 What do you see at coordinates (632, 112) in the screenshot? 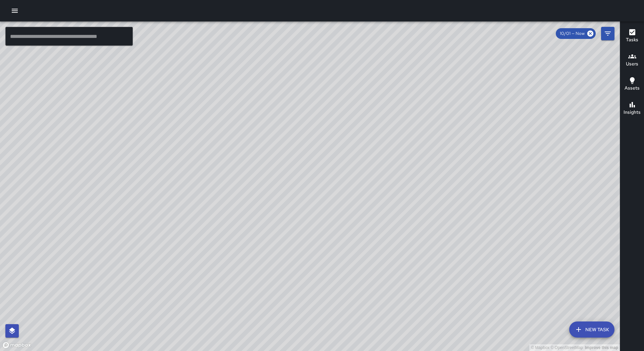
I see `h6: Insights` at bounding box center [632, 112].